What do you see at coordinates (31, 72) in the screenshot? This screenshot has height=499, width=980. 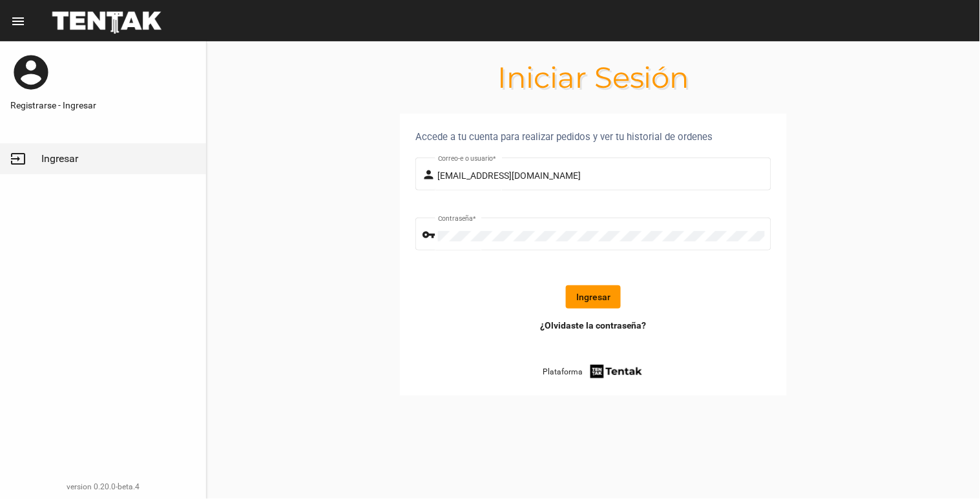 I see `mat-icon: account_circle` at bounding box center [31, 72].